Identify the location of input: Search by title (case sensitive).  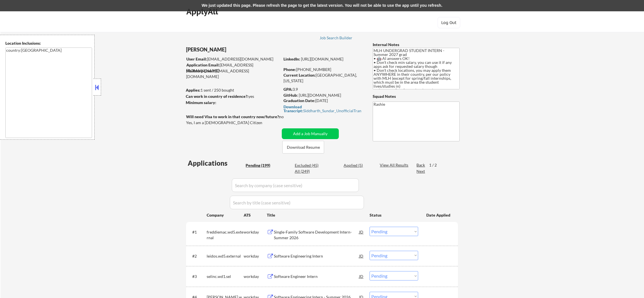
(297, 202).